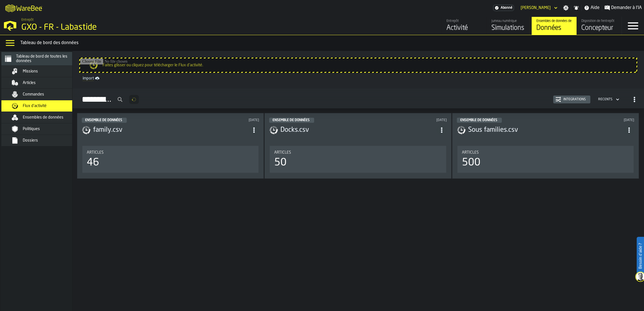 The width and height of the screenshot is (644, 311). What do you see at coordinates (43, 117) in the screenshot?
I see `span: Ensembles de données` at bounding box center [43, 117].